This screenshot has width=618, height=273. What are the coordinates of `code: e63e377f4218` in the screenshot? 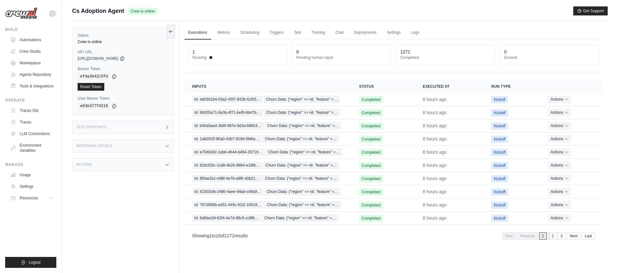 It's located at (94, 106).